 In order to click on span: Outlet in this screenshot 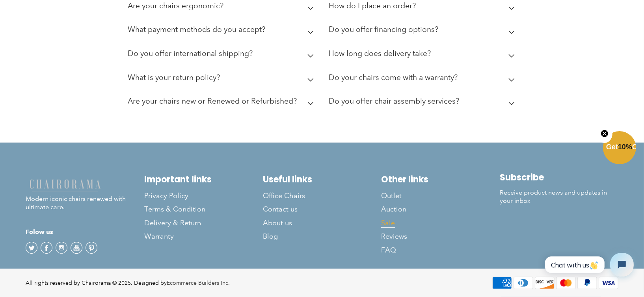, I will do `click(391, 196)`.